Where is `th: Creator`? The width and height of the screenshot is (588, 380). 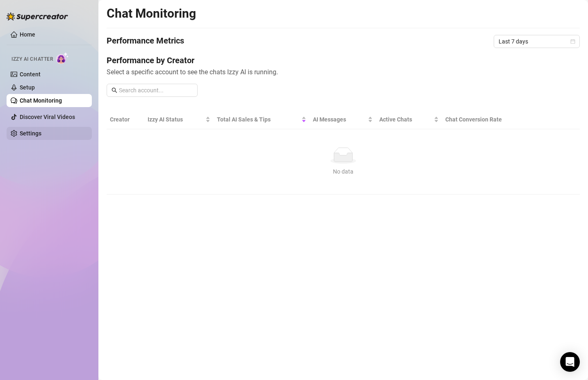 th: Creator is located at coordinates (126, 119).